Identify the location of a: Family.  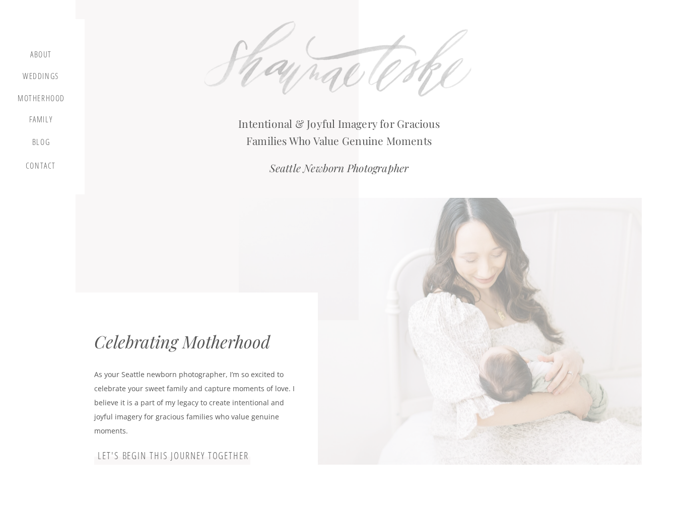
(41, 121).